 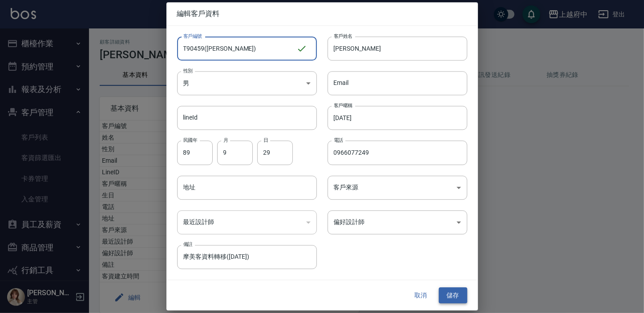 What do you see at coordinates (226, 140) in the screenshot?
I see `label: 月` at bounding box center [226, 140].